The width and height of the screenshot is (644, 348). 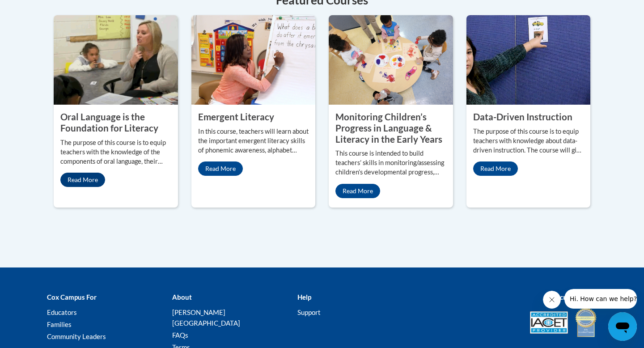 What do you see at coordinates (549, 322) in the screenshot?
I see `img: Accredited IACET® Provider` at bounding box center [549, 322].